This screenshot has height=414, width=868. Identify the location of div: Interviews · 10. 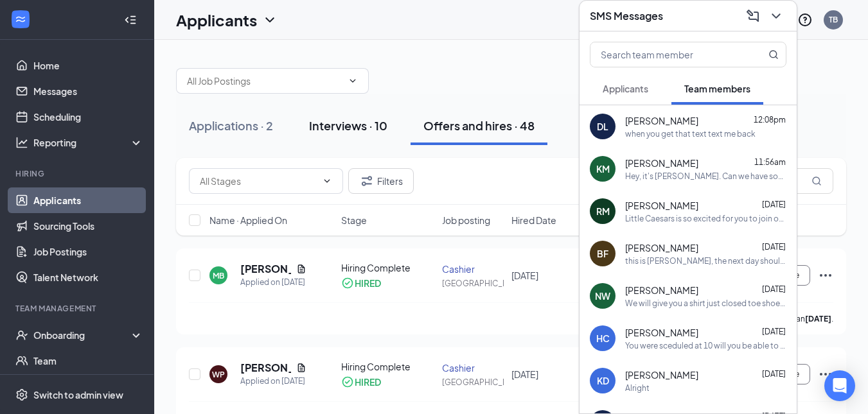
(348, 125).